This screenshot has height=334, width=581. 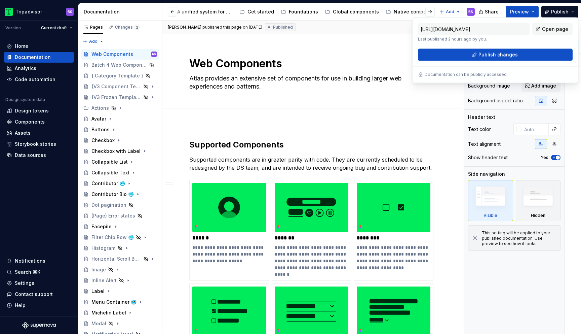 I want to click on div: Web Components, so click(x=112, y=54).